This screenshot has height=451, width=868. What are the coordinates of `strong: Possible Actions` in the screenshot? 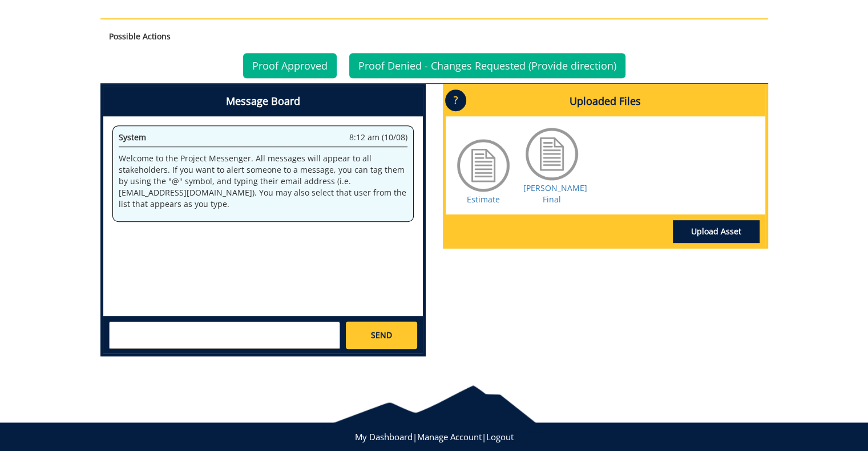 It's located at (140, 36).